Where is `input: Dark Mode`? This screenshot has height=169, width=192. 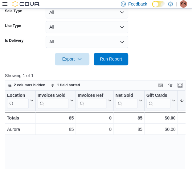 input: Dark Mode is located at coordinates (158, 4).